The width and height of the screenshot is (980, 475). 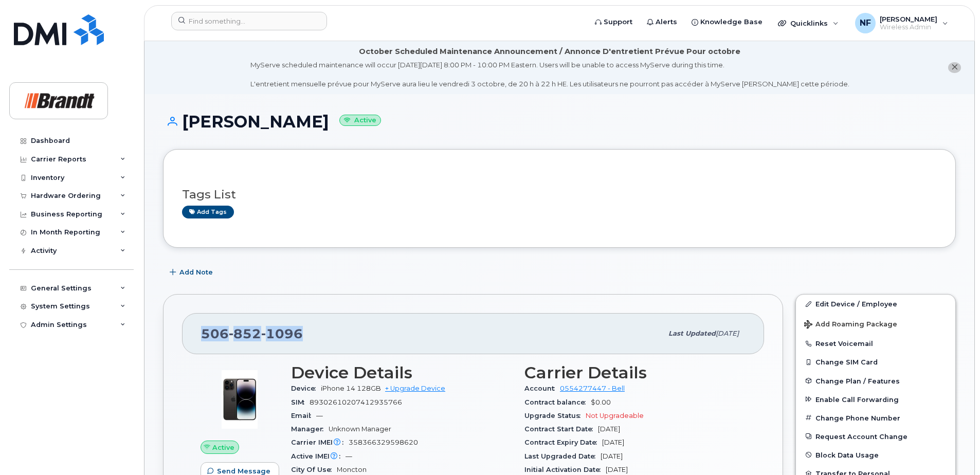 What do you see at coordinates (876, 362) in the screenshot?
I see `button: Change SIM Card` at bounding box center [876, 362].